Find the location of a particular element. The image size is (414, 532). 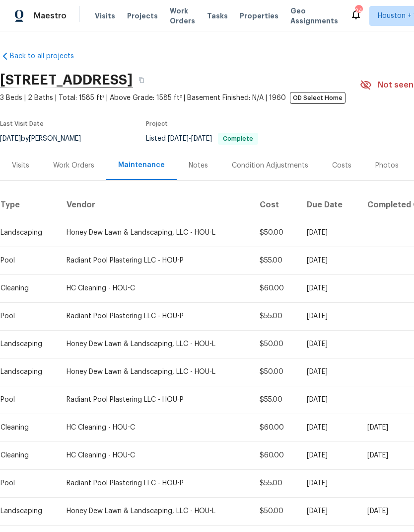

span: Visits is located at coordinates (104, 16).